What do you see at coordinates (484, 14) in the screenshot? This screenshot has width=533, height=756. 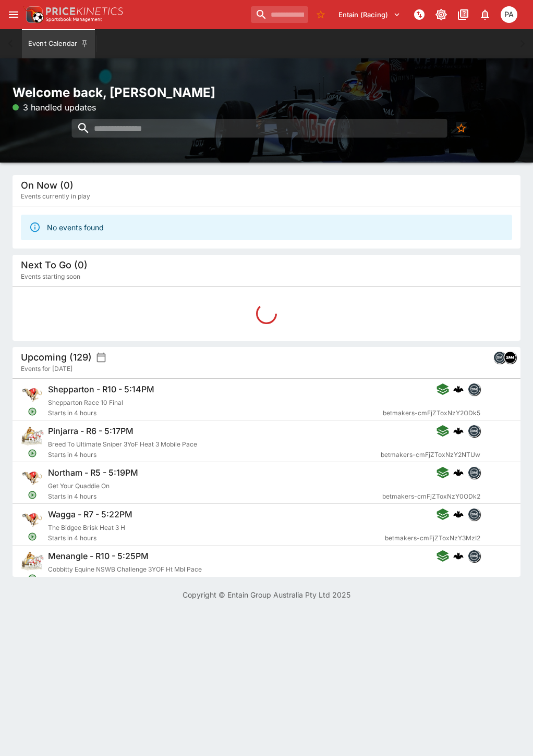 I see `button: Notifications` at bounding box center [484, 14].